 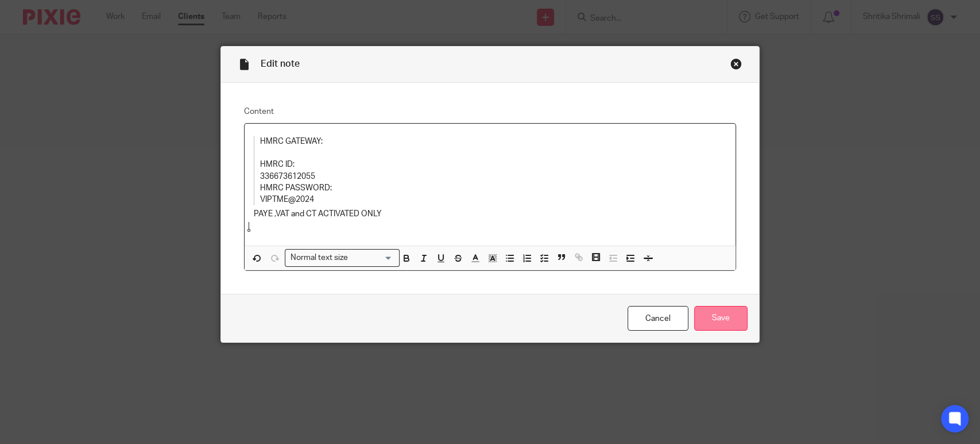 I want to click on div: Search for option, so click(x=342, y=258).